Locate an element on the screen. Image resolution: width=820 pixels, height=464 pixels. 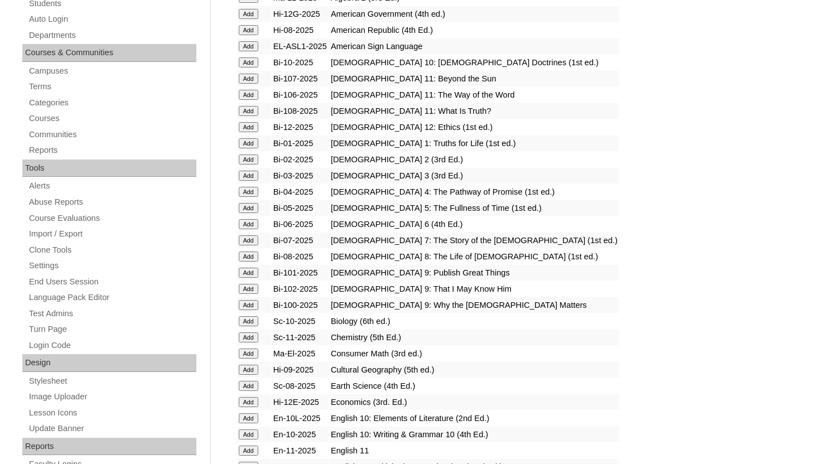
td: Bi-08-2025 is located at coordinates (300, 257).